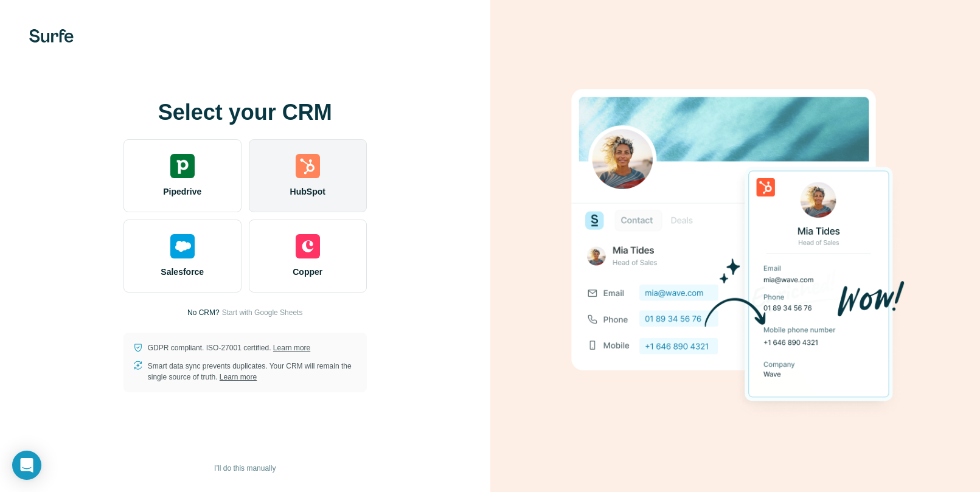 This screenshot has width=980, height=492. What do you see at coordinates (735, 246) in the screenshot?
I see `img: HUBSPOT image` at bounding box center [735, 246].